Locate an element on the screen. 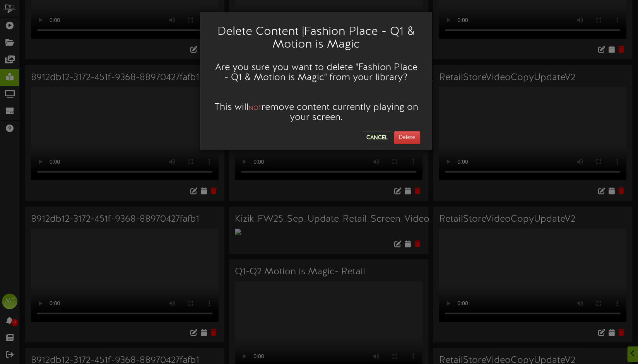 This screenshot has width=638, height=364. button: Delete is located at coordinates (407, 138).